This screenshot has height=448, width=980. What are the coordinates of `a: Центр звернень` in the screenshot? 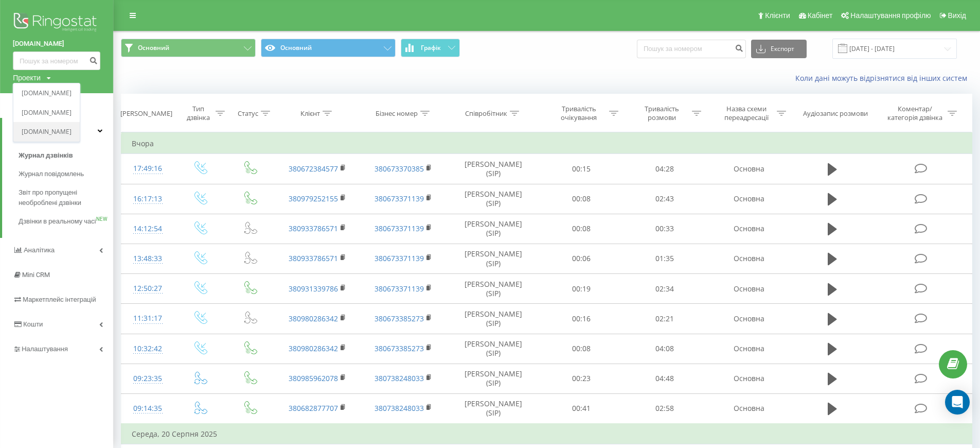 It's located at (58, 130).